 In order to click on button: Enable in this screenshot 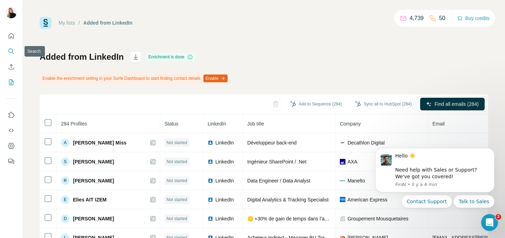, I will do `click(216, 78)`.